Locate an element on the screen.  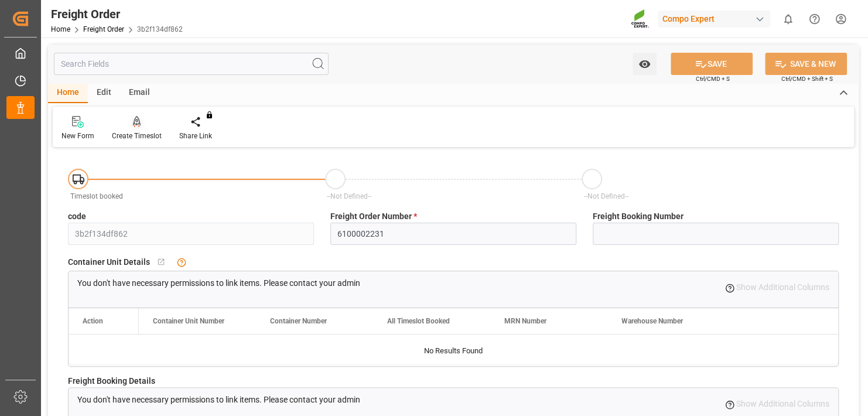
button: open menu is located at coordinates (644, 64).